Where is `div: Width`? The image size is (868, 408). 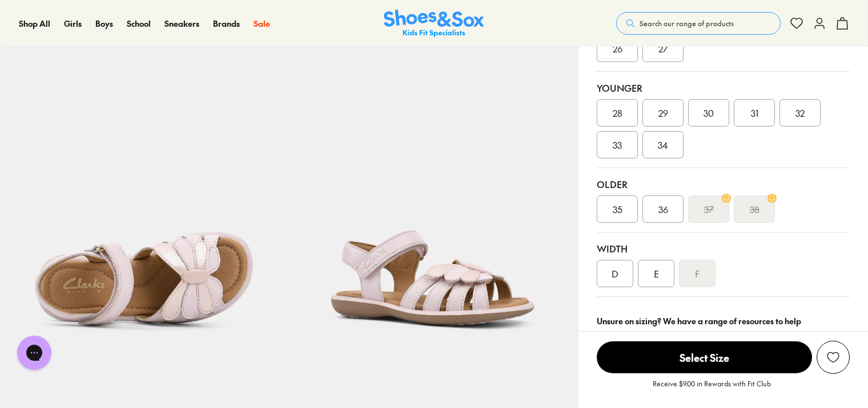
div: Width is located at coordinates (723, 249).